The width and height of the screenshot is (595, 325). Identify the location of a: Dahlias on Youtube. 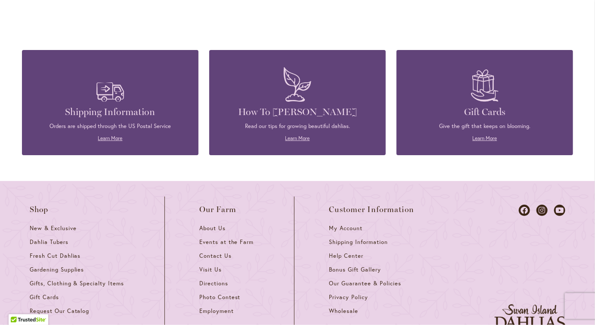
(560, 210).